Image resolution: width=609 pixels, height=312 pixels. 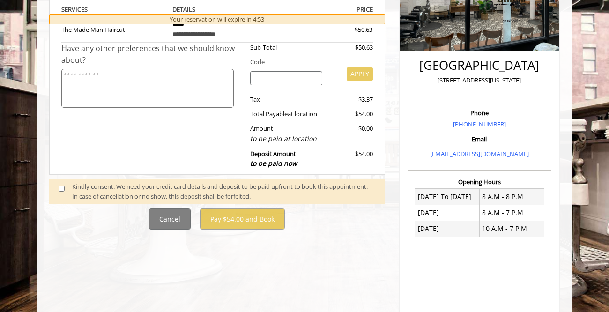 I want to click on h3: Email, so click(x=479, y=139).